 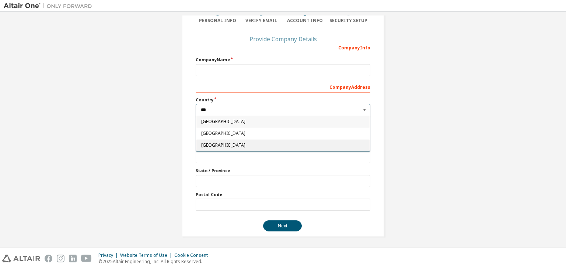 I want to click on img: instagram.svg, so click(x=60, y=258).